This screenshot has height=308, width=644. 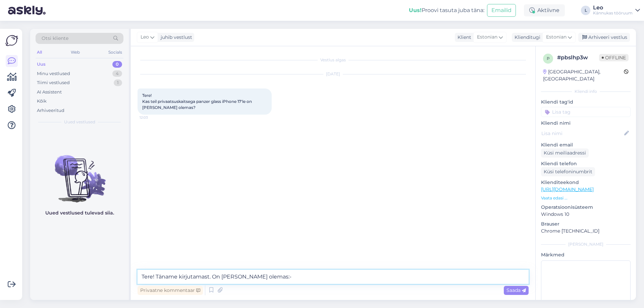 I want to click on span: Otsi kliente, so click(x=55, y=38).